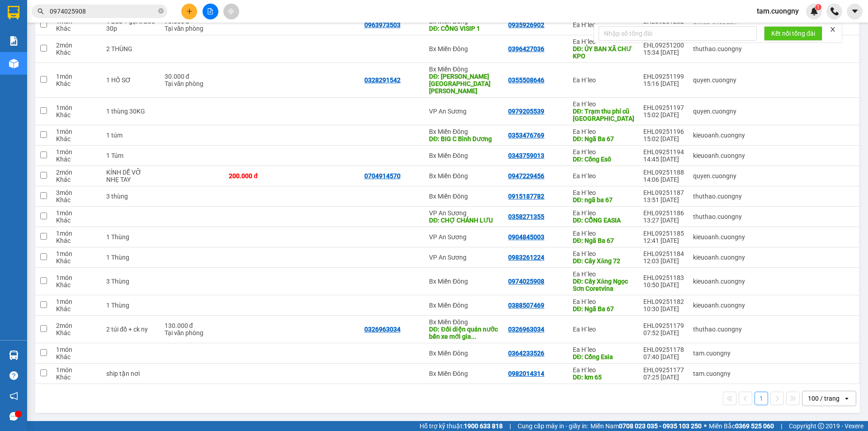 The width and height of the screenshot is (868, 431). What do you see at coordinates (603, 159) in the screenshot?
I see `div: DĐ: Cổng Esô` at bounding box center [603, 159].